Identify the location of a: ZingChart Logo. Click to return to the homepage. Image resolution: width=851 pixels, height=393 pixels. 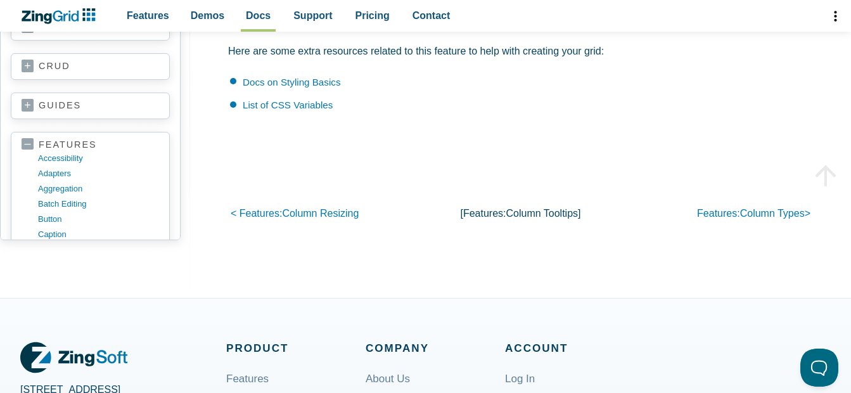
(61, 16).